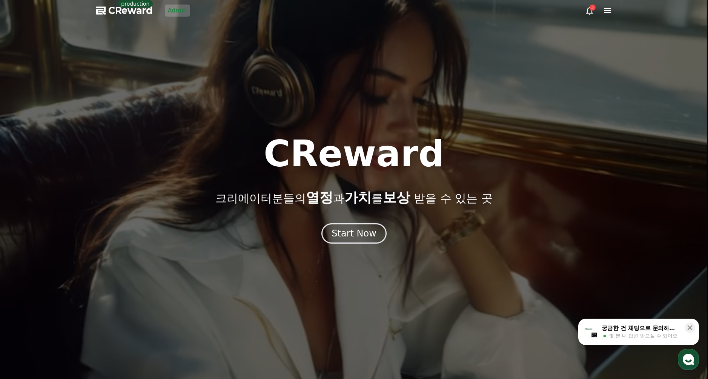  Describe the element at coordinates (354, 233) in the screenshot. I see `button: Start Now` at that location.